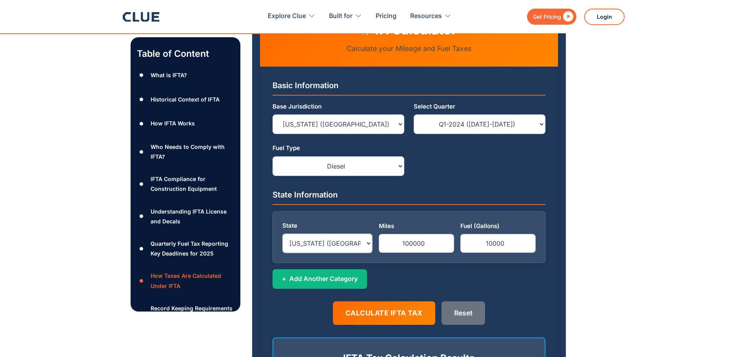  Describe the element at coordinates (192, 281) in the screenshot. I see `div: How Taxes Are Calculated Under IFTA` at that location.